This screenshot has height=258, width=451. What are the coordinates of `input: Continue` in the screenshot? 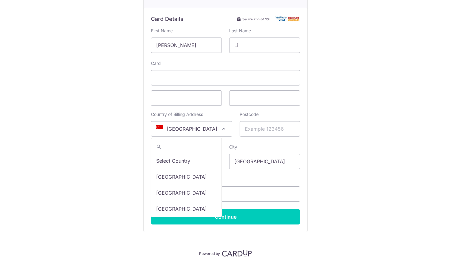 It's located at (226, 216).